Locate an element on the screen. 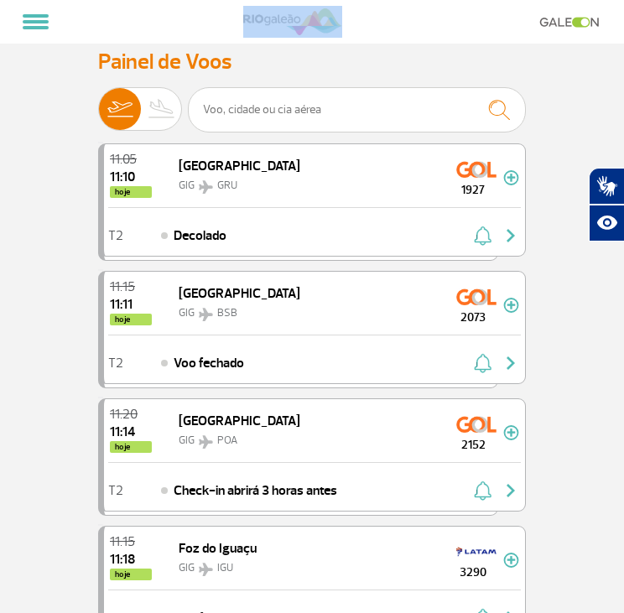 This screenshot has height=613, width=624. span: 2025-10-01 11:14:33 is located at coordinates (131, 432).